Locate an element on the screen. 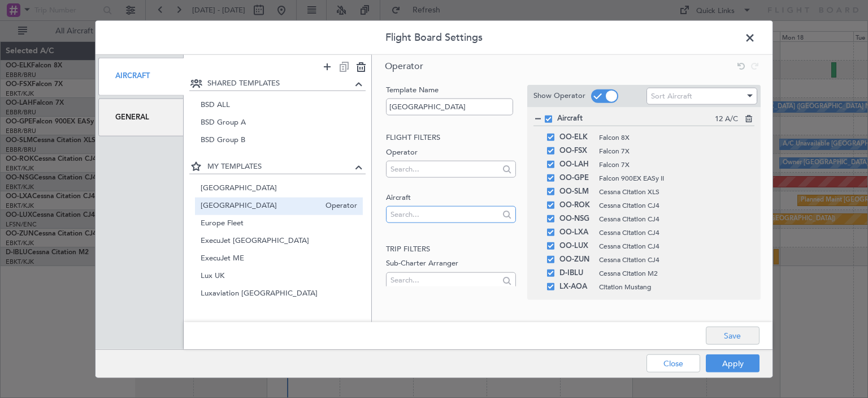 The width and height of the screenshot is (868, 398). span: Sort Aircraft is located at coordinates (671, 96).